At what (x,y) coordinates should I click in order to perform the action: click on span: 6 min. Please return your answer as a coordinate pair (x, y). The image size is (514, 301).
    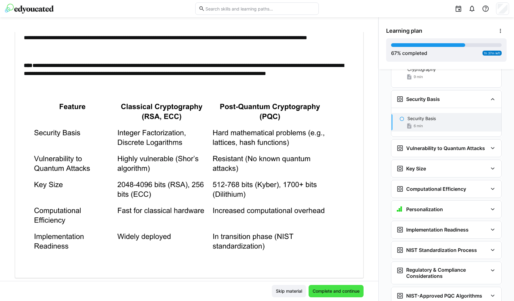
    Looking at the image, I should click on (418, 126).